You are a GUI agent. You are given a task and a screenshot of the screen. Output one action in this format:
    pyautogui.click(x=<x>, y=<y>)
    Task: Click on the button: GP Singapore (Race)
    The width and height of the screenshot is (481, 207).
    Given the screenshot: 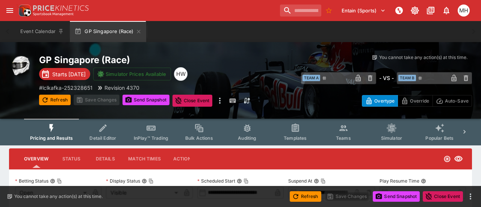 What is the action you would take?
    pyautogui.click(x=108, y=32)
    